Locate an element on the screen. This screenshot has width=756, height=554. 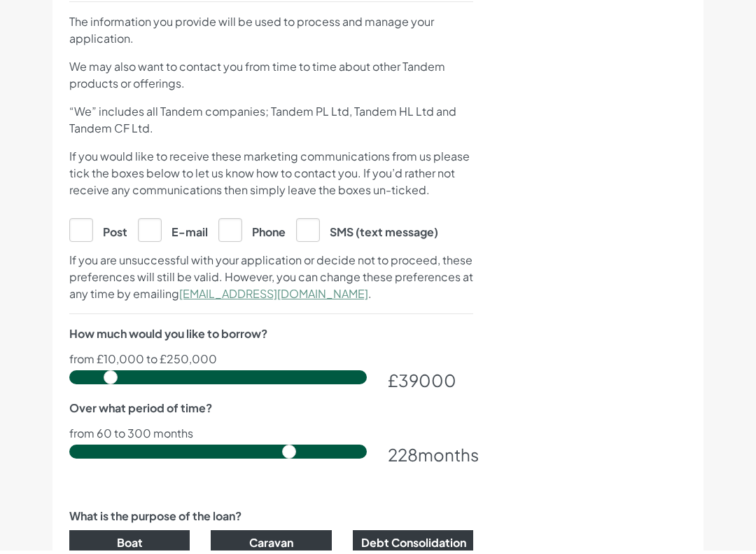
span: 228 is located at coordinates (403, 459).